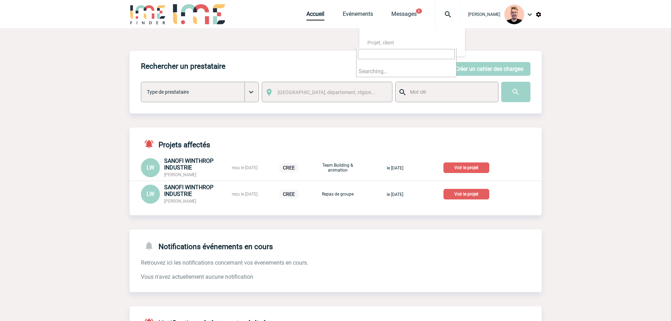 The image size is (671, 321). Describe the element at coordinates (224, 262) in the screenshot. I see `span: Retrouvez ici les notifications concernant vos évenements en cours.` at that location.